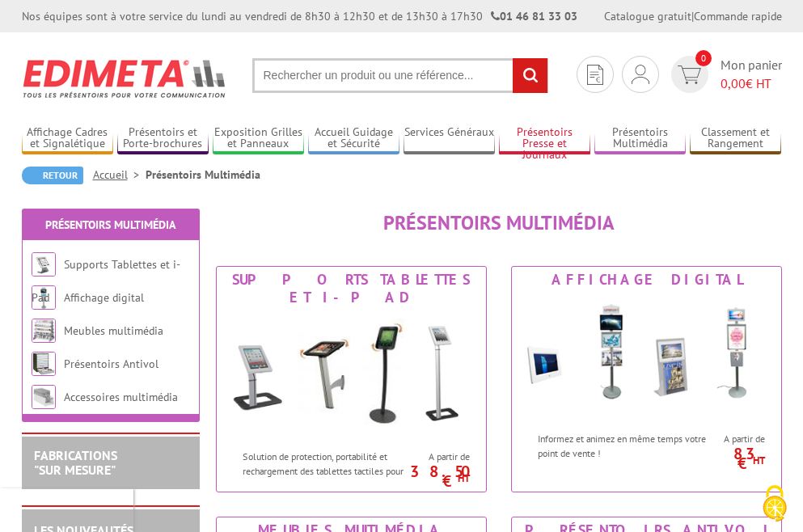 The width and height of the screenshot is (803, 532). Describe the element at coordinates (111, 364) in the screenshot. I see `a: Présentoirs Antivol` at that location.